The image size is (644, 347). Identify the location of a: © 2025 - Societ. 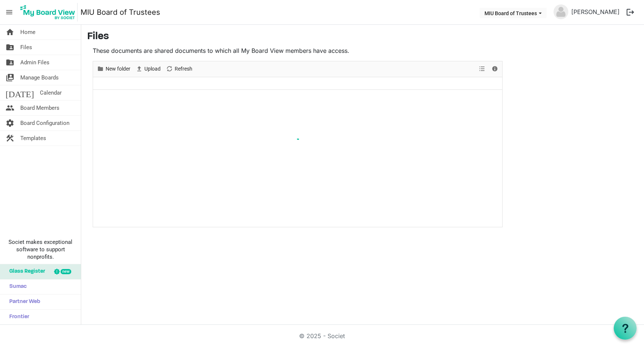
(322, 336).